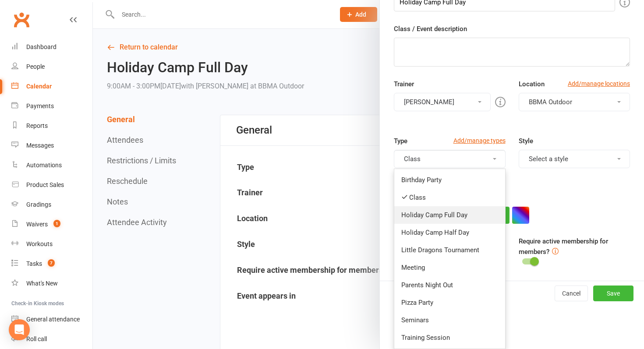 The image size is (644, 349). What do you see at coordinates (52, 184) in the screenshot?
I see `a: Product Sales` at bounding box center [52, 184].